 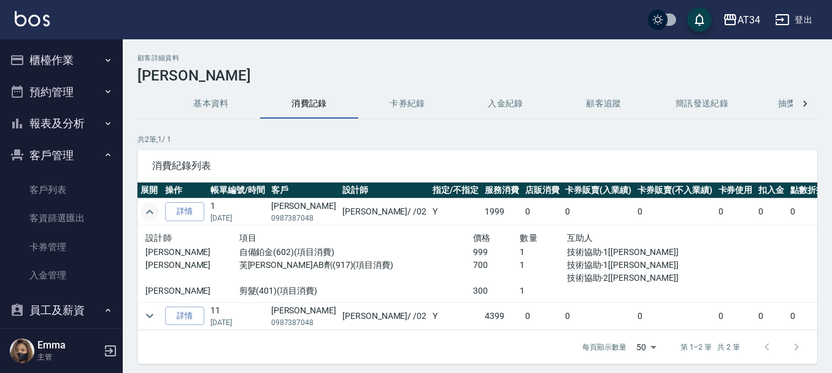 What do you see at coordinates (211, 104) in the screenshot?
I see `button: 基本資料` at bounding box center [211, 104].